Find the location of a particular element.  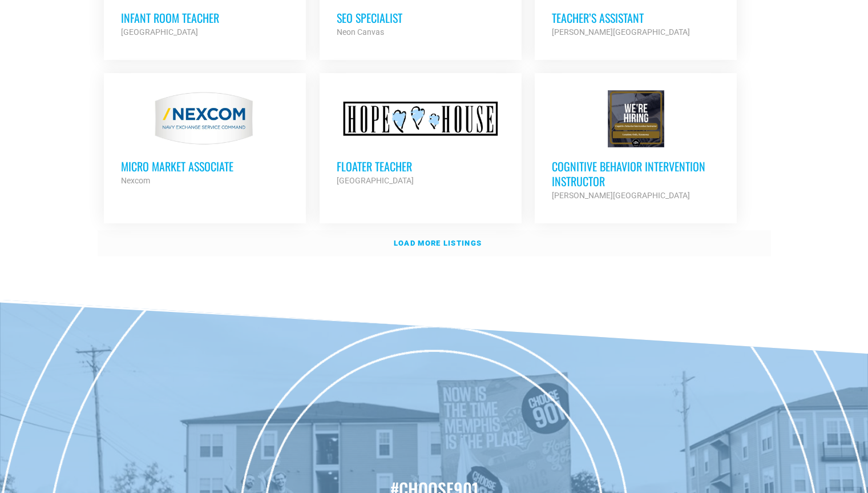

strong: Load more listings is located at coordinates (438, 243).